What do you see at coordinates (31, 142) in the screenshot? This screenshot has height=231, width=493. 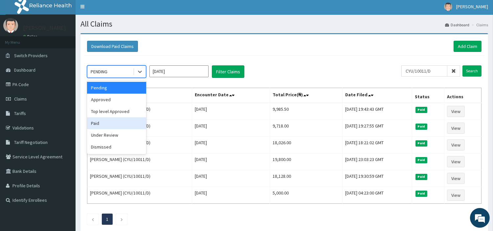 I see `span: Tariff Negotiation` at bounding box center [31, 142].